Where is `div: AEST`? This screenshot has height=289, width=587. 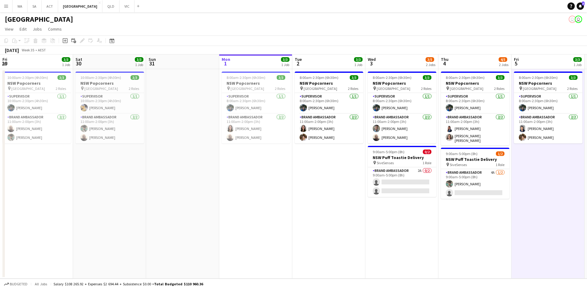
div: AEST is located at coordinates (42, 50).